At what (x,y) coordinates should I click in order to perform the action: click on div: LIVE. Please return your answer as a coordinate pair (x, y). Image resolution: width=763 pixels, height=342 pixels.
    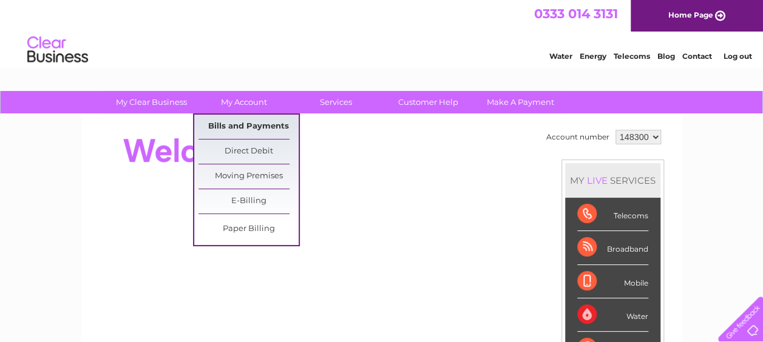
    Looking at the image, I should click on (597, 180).